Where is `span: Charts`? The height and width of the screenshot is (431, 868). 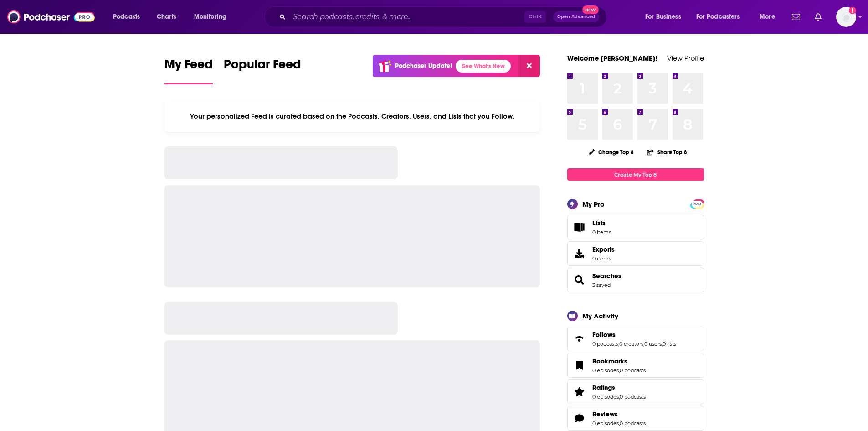
span: Charts is located at coordinates (167, 17).